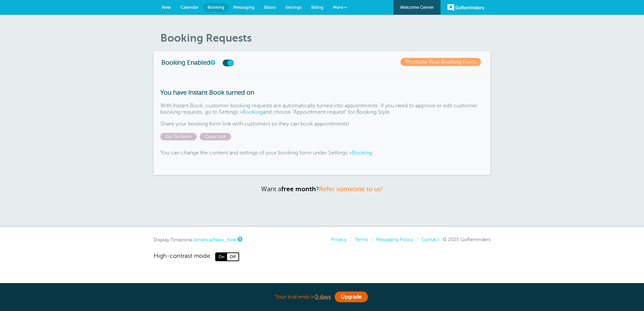 This screenshot has height=311, width=644. I want to click on span: High-contrast mode:, so click(183, 257).